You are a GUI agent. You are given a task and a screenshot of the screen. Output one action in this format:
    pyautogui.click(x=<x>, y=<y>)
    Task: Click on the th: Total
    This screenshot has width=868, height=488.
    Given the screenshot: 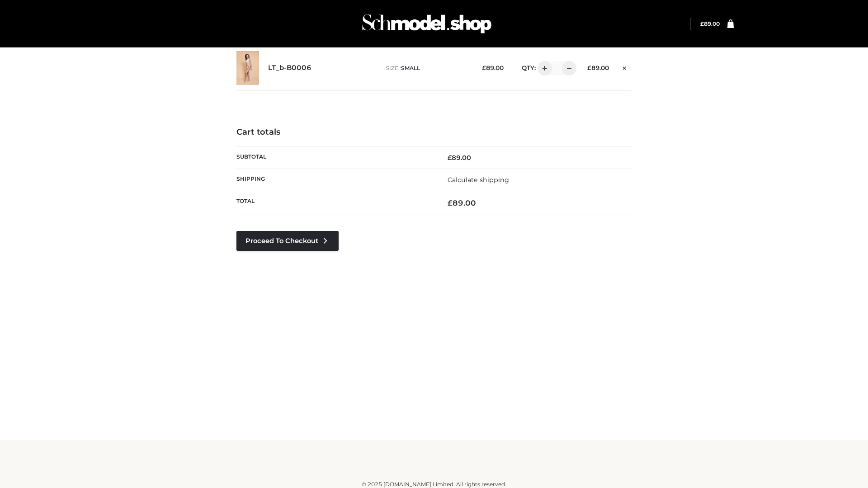 What is the action you would take?
    pyautogui.click(x=335, y=203)
    